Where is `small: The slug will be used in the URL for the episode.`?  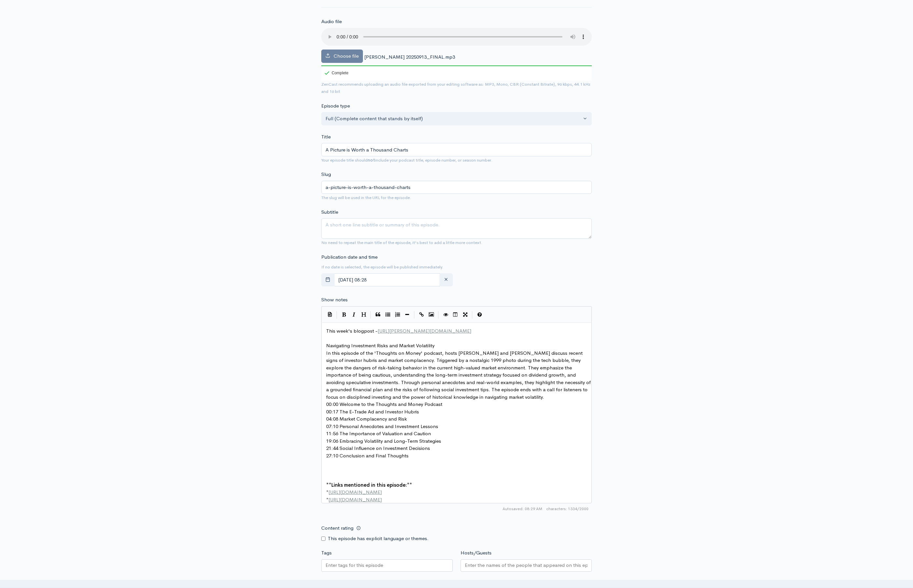 small: The slug will be used in the URL for the episode. is located at coordinates (366, 197).